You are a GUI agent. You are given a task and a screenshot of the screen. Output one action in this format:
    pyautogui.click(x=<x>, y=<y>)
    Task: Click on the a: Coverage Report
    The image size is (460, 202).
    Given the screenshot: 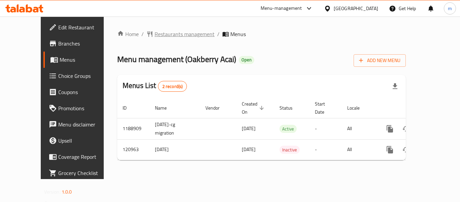 What is the action you would take?
    pyautogui.click(x=80, y=156)
    